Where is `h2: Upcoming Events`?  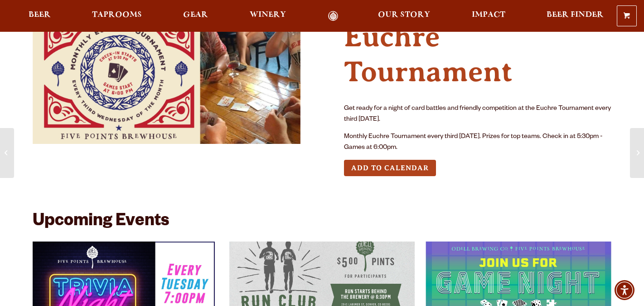 h2: Upcoming Events is located at coordinates (101, 222).